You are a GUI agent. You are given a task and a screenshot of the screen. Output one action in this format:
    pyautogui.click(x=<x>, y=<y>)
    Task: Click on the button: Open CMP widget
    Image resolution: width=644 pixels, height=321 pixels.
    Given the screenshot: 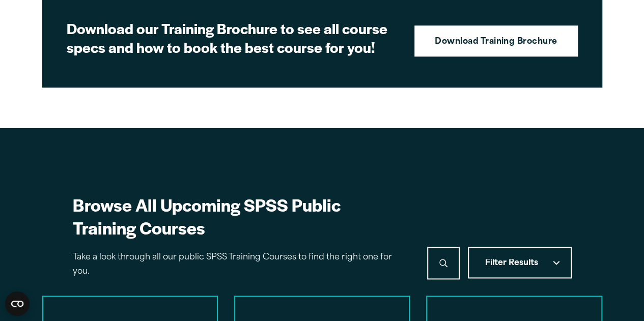 What is the action you would take?
    pyautogui.click(x=17, y=304)
    